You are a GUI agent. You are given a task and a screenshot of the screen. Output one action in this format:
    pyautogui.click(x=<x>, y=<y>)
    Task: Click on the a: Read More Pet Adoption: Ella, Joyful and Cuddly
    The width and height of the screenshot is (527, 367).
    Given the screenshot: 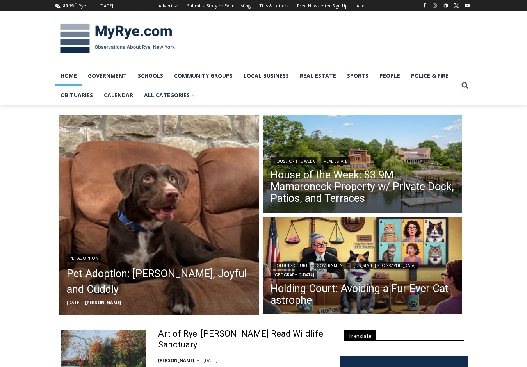 What is the action you would take?
    pyautogui.click(x=159, y=215)
    